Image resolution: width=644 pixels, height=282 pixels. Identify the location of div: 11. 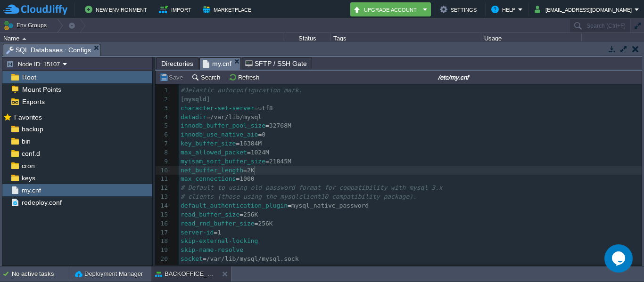
(163, 179).